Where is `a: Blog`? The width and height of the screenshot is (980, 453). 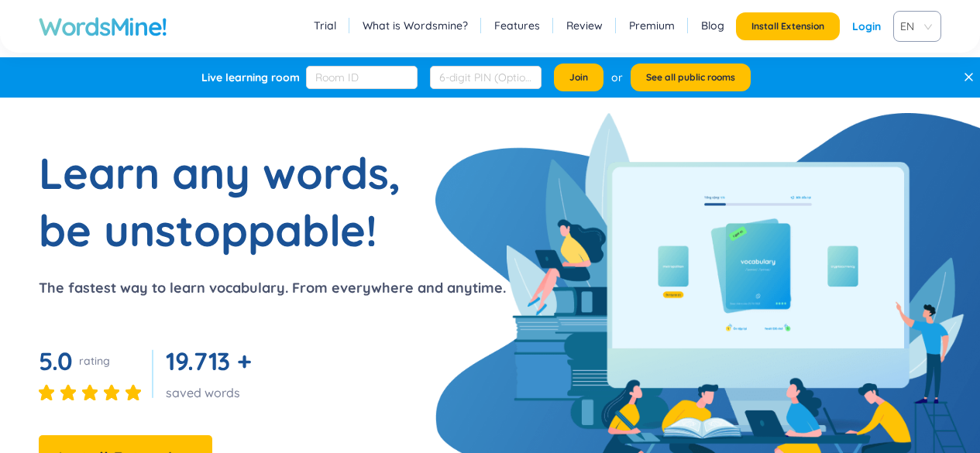
a: Blog is located at coordinates (713, 26).